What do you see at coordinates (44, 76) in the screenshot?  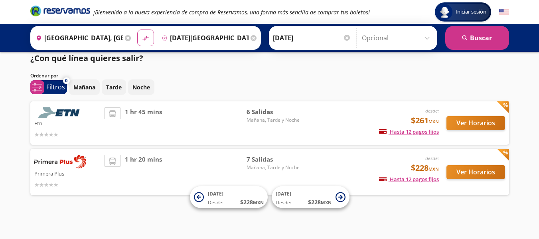 I see `p: Ordenar por` at bounding box center [44, 76].